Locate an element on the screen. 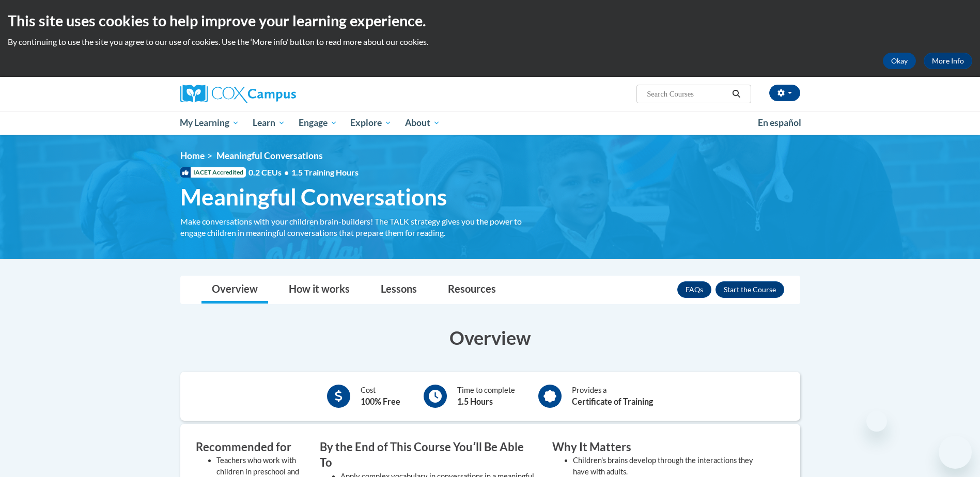 The height and width of the screenshot is (477, 980). a: More Info is located at coordinates (949, 61).